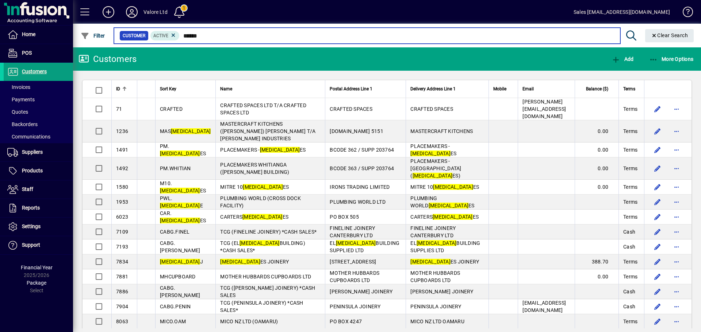  What do you see at coordinates (38, 53) in the screenshot?
I see `a: POS` at bounding box center [38, 53].